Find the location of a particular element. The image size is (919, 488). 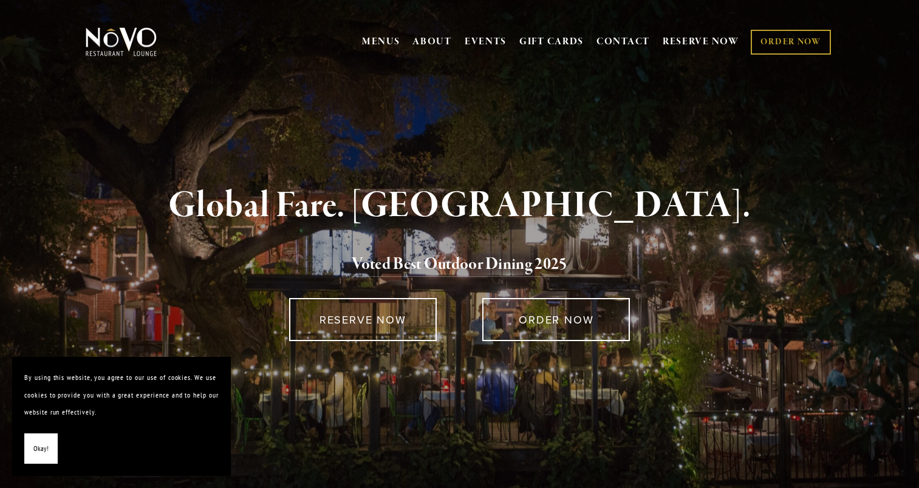

h2: 5 is located at coordinates (460, 265).